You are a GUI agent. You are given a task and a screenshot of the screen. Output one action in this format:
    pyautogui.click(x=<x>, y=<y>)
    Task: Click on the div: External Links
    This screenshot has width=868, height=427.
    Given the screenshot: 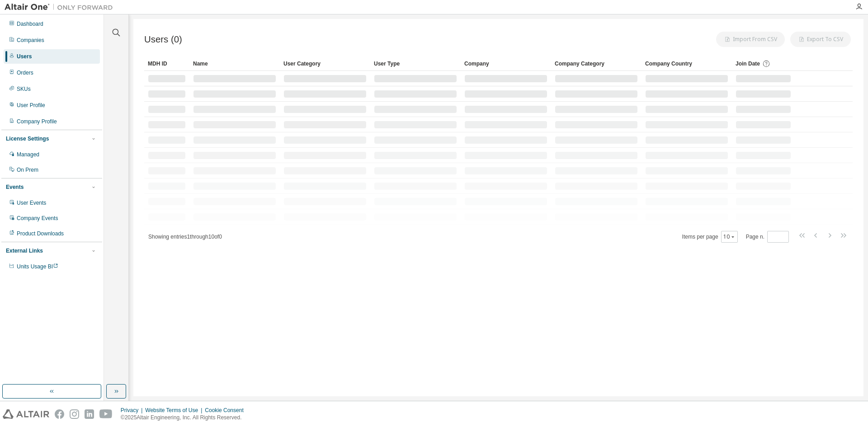 What is the action you would take?
    pyautogui.click(x=24, y=251)
    